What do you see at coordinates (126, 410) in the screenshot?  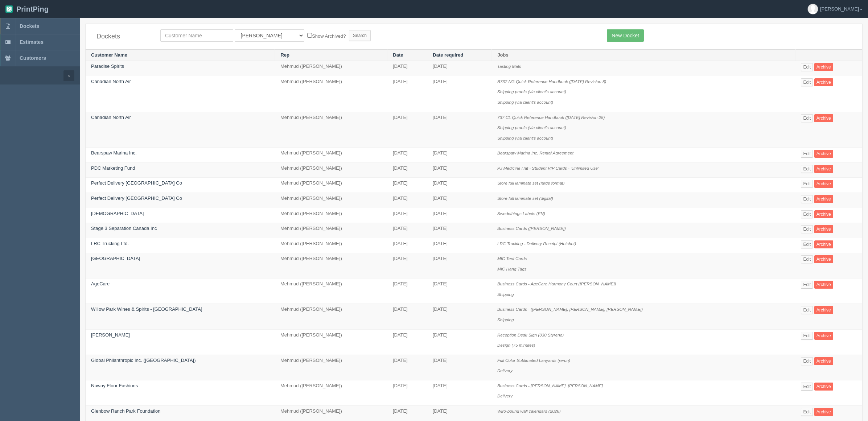 I see `a: Glenbow Ranch Park Foundation` at bounding box center [126, 410].